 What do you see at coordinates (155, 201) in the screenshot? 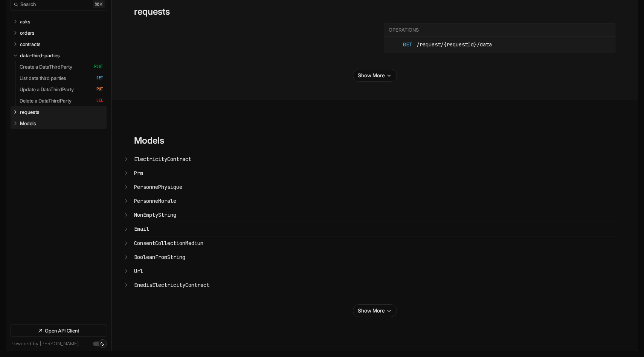
I see `span: PersonneMorale` at bounding box center [155, 201].